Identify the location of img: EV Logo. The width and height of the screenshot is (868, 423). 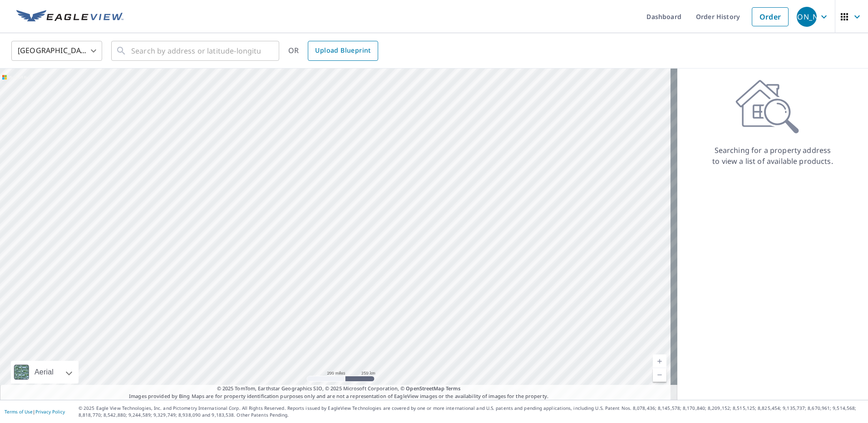
(70, 17).